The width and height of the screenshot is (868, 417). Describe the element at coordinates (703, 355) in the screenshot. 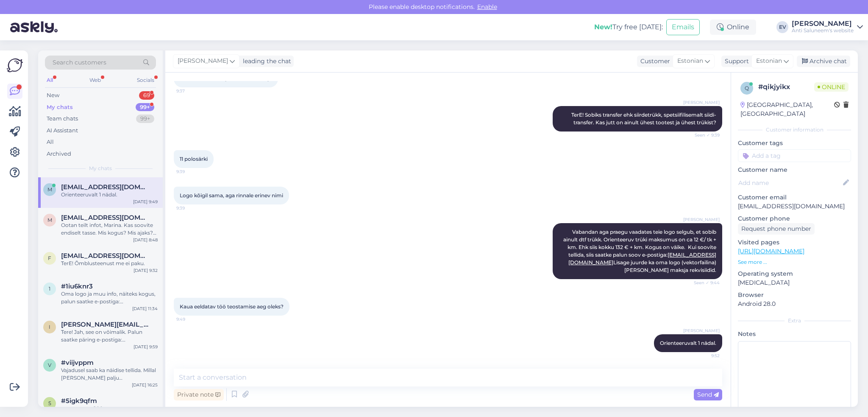

I see `span: 9:52` at that location.